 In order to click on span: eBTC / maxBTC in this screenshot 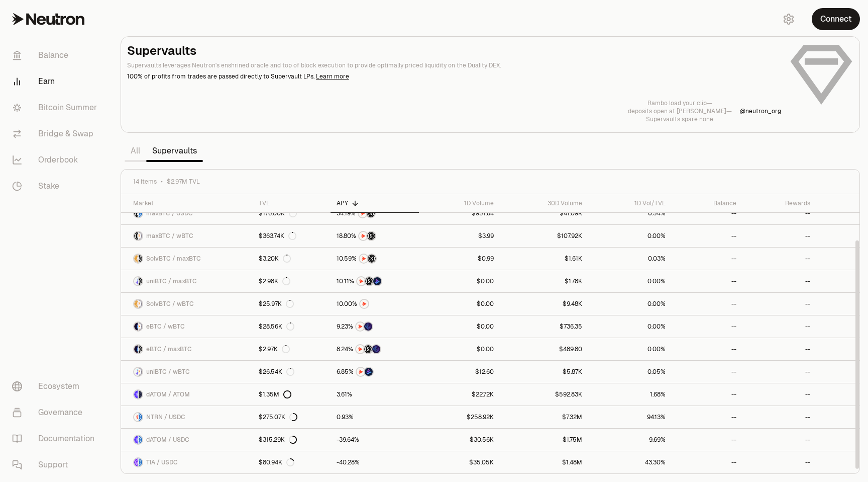, I will do `click(169, 349)`.